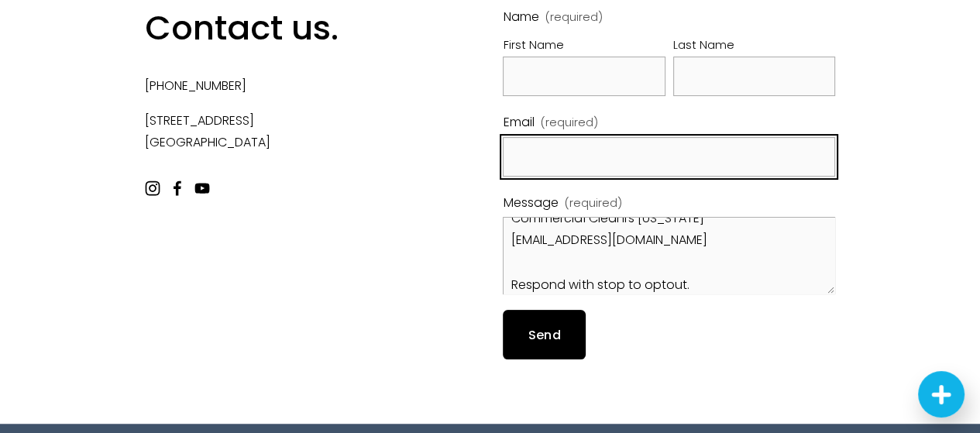 This screenshot has height=433, width=980. Describe the element at coordinates (544, 334) in the screenshot. I see `button: SendSend` at that location.